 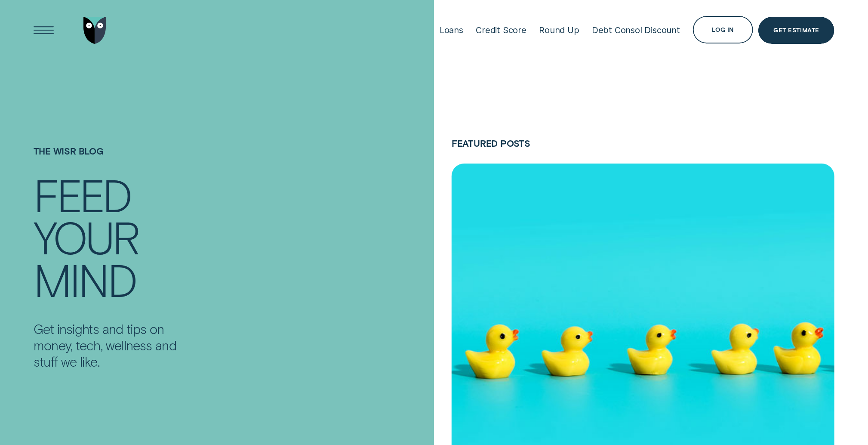 I want to click on div: mind, so click(x=84, y=279).